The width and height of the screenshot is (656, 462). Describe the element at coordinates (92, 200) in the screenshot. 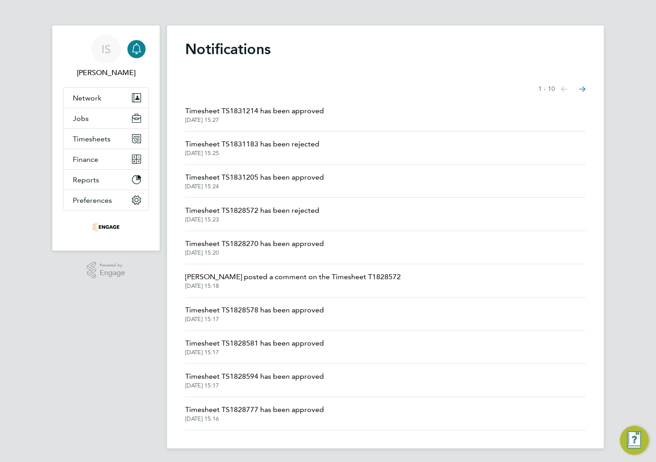

I see `span: Preferences` at that location.